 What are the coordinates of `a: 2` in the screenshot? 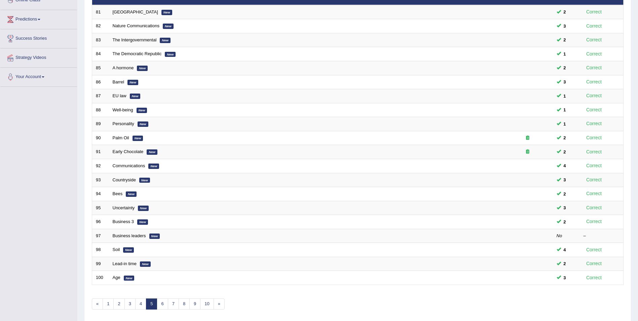 It's located at (119, 304).